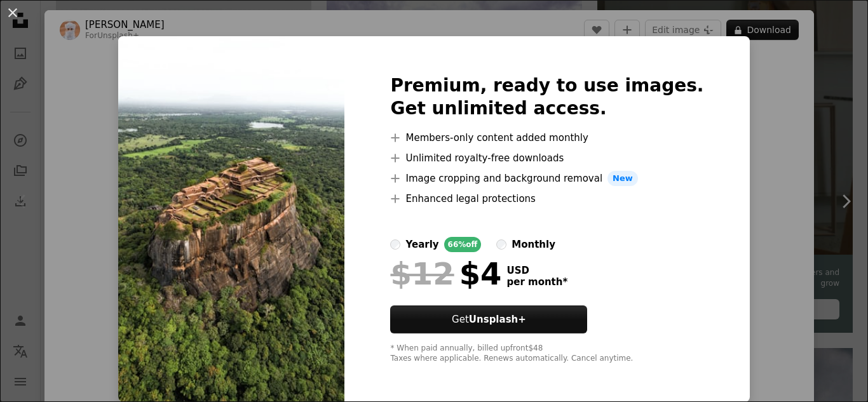 This screenshot has height=402, width=868. I want to click on li: Image cropping and background removal, so click(547, 179).